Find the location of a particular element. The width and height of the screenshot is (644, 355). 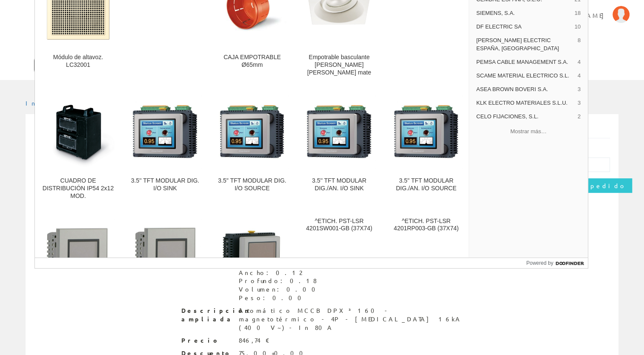

div: 846,74 € is located at coordinates (254, 341).